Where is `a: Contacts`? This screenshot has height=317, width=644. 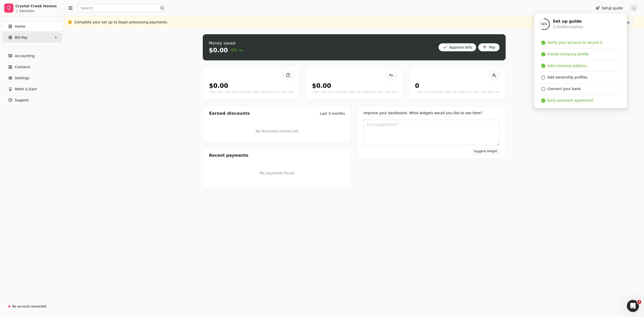 a: Contacts is located at coordinates (32, 67).